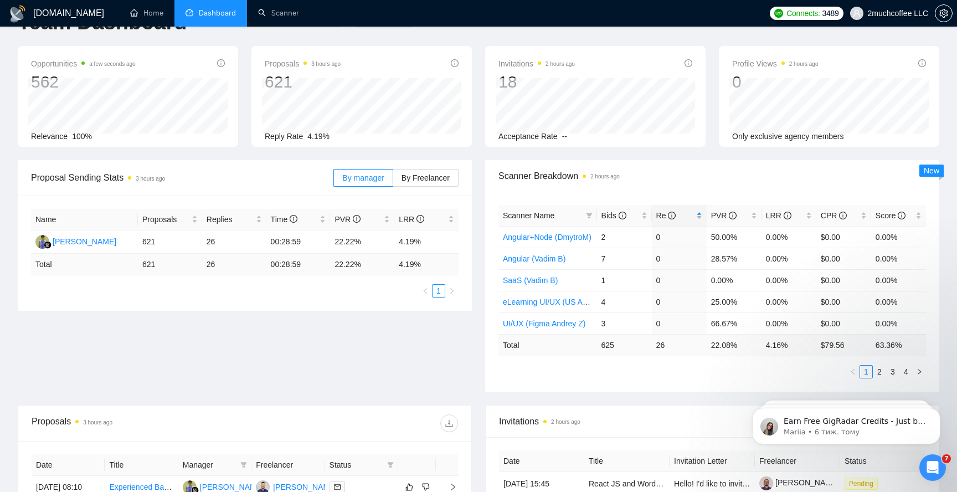 The image size is (957, 492). I want to click on span: By Freelancer, so click(425, 178).